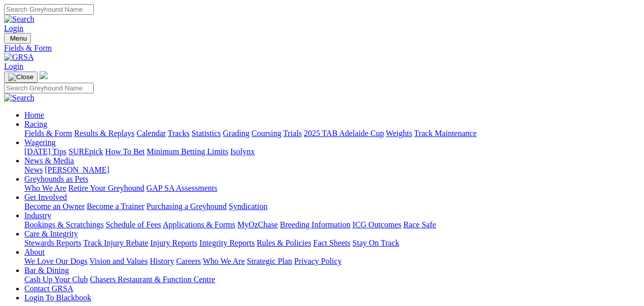  Describe the element at coordinates (33, 169) in the screenshot. I see `a: News` at that location.